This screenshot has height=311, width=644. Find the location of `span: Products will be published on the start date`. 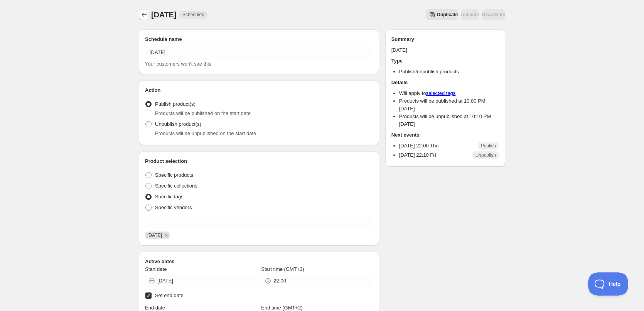

span: Products will be published on the start date is located at coordinates (203, 113).